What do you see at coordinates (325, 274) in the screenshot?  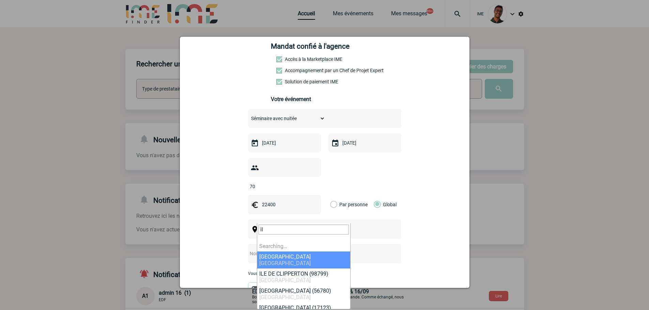 I see `p: Vous pouvez ajouter une pièce jointe à votre demande` at bounding box center [325, 274].